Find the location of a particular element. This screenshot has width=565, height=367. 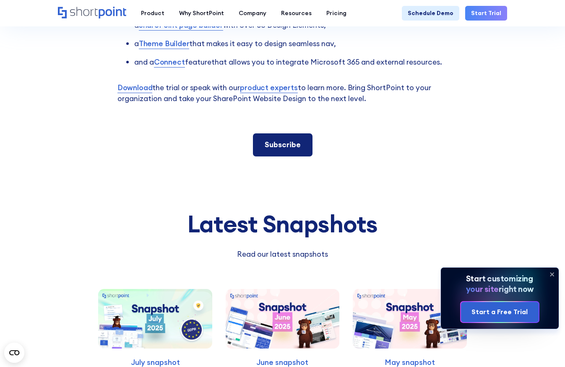

a: Start a Free Trial is located at coordinates (500, 312).